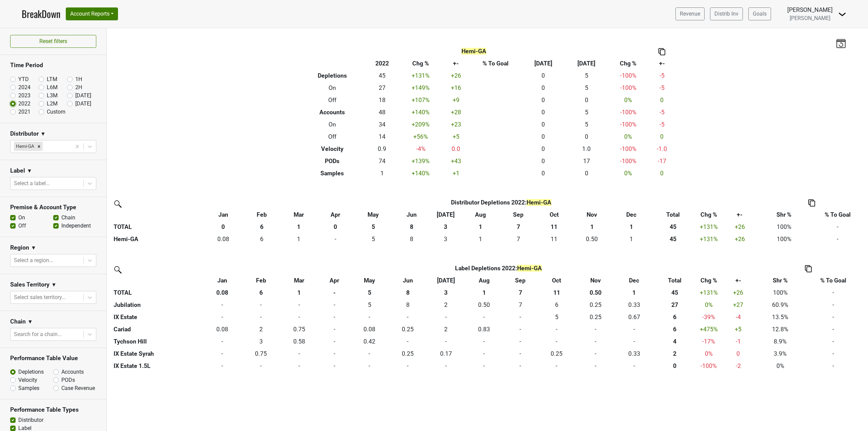 The width and height of the screenshot is (868, 431). What do you see at coordinates (593, 215) in the screenshot?
I see `th: Nov: activate to sort column ascending` at bounding box center [593, 215].